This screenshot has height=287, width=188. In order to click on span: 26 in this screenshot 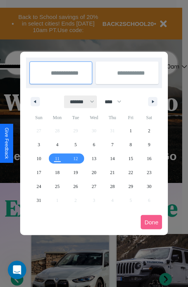, I will do `click(75, 187)`.